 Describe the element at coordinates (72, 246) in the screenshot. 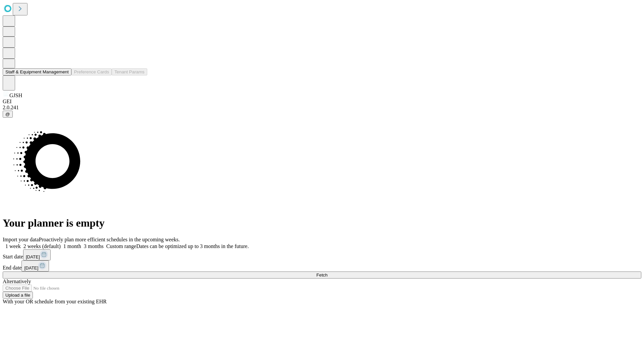

I see `span: 1 month` at that location.